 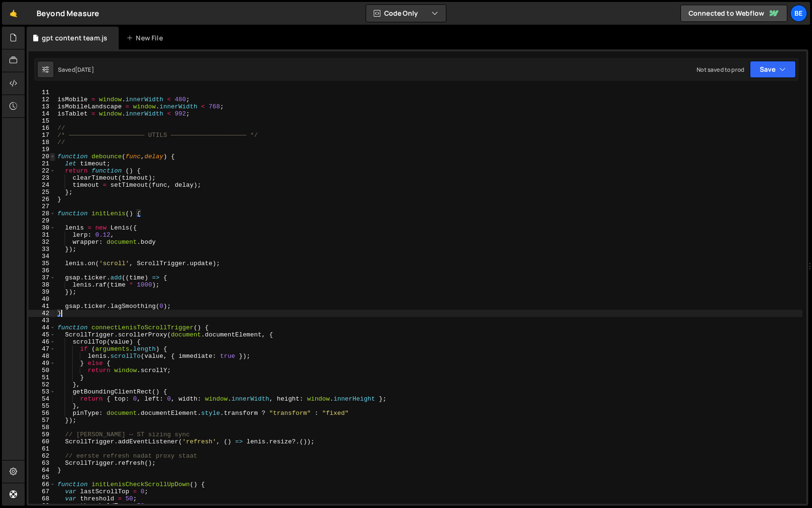 I want to click on div: 11, so click(x=42, y=92).